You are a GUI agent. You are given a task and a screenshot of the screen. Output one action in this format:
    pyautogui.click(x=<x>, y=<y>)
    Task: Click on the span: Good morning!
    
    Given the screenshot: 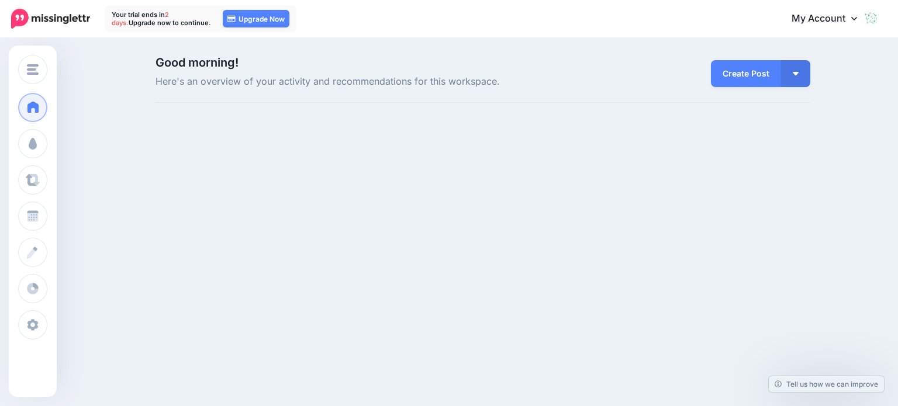 What is the action you would take?
    pyautogui.click(x=197, y=63)
    